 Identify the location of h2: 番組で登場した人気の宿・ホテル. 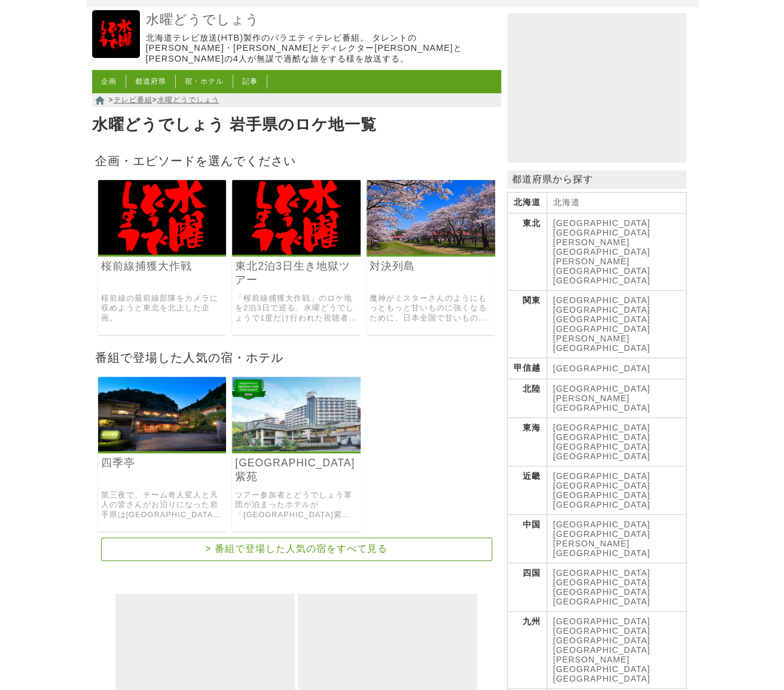
(297, 357).